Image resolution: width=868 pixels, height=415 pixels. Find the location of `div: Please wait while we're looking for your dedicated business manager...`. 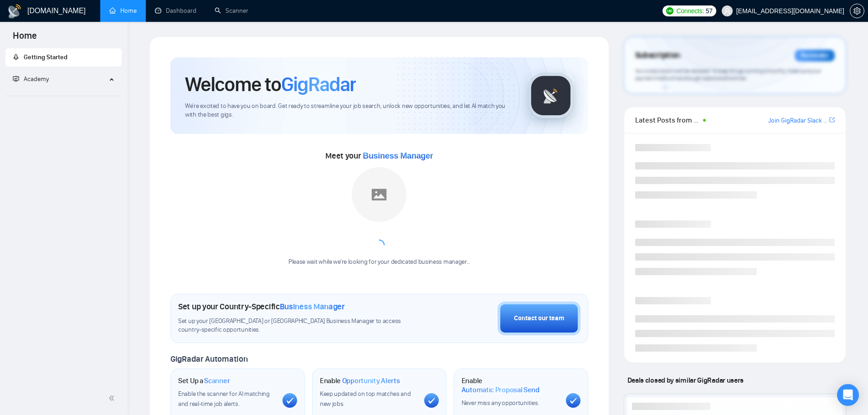

div: Please wait while we're looking for your dedicated business manager... is located at coordinates (379, 262).